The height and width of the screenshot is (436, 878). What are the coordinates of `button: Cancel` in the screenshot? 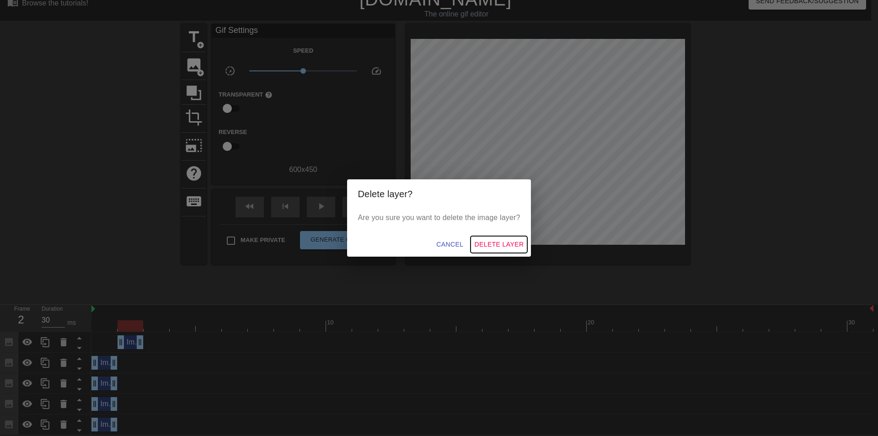 It's located at (449, 244).